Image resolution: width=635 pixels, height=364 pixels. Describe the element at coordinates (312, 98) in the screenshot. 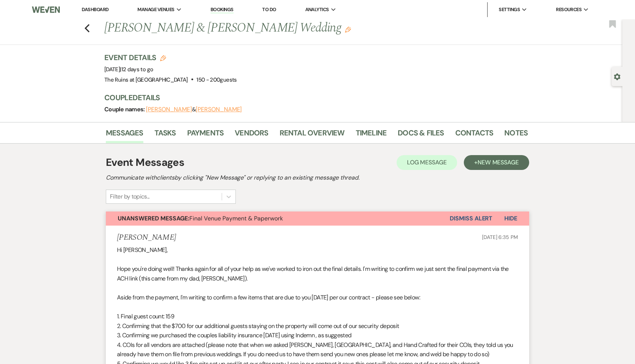

I see `h3: Couple Details` at that location.